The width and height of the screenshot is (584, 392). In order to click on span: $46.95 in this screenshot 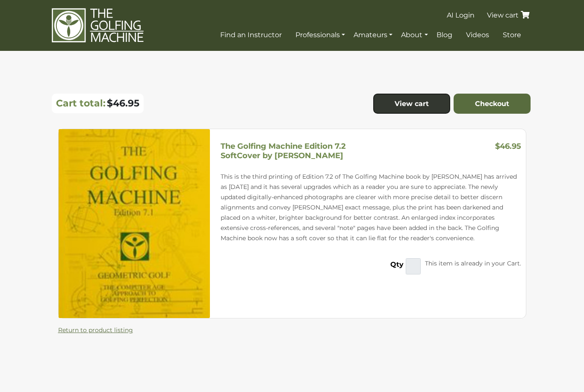, I will do `click(123, 103)`.